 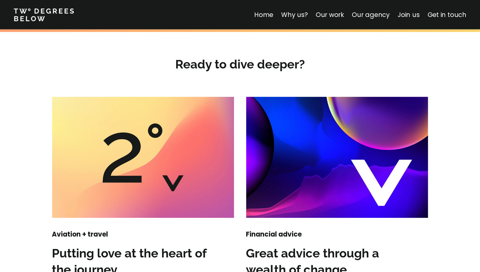 I want to click on a: Join us, so click(x=408, y=15).